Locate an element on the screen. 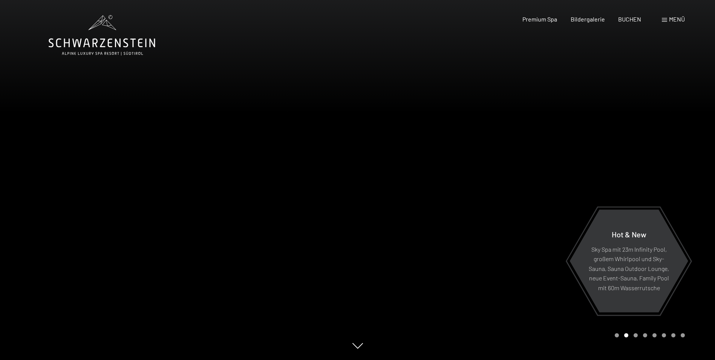 This screenshot has height=360, width=715. span: Bildergalerie is located at coordinates (588, 19).